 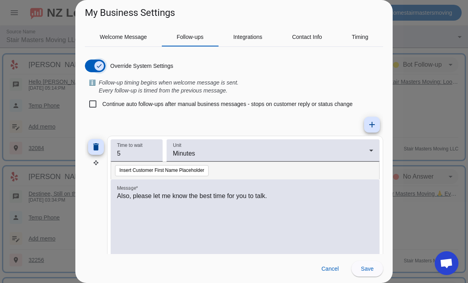 I want to click on mat-icon: delete, so click(x=96, y=147).